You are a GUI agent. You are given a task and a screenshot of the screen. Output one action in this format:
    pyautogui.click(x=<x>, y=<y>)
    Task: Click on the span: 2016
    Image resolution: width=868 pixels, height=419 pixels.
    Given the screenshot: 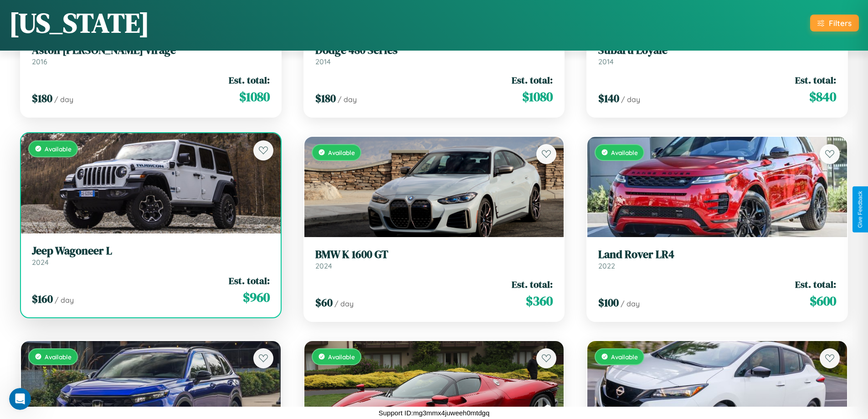 What is the action you would take?
    pyautogui.click(x=40, y=62)
    